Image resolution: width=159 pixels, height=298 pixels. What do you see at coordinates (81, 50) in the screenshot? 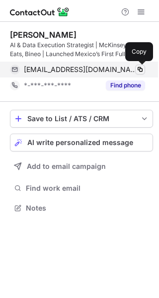
I see `div: AI & Data Execution Strategist | McKinsey, Uber Eats, Bineo | Launched Mexico’s First Fully Licen...` at bounding box center [81, 50].